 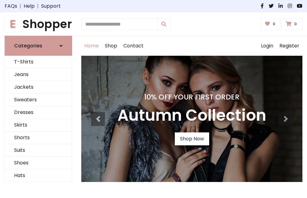 What do you see at coordinates (29, 6) in the screenshot?
I see `a: Help` at bounding box center [29, 6].